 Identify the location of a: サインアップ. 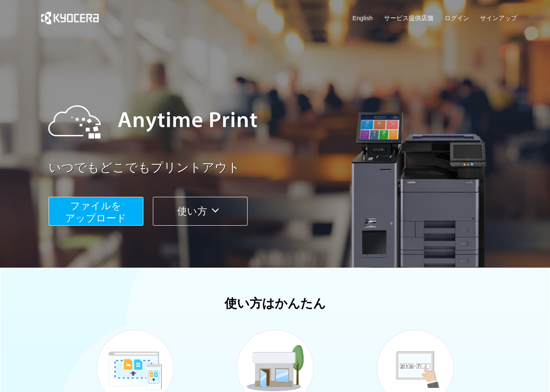
(498, 18).